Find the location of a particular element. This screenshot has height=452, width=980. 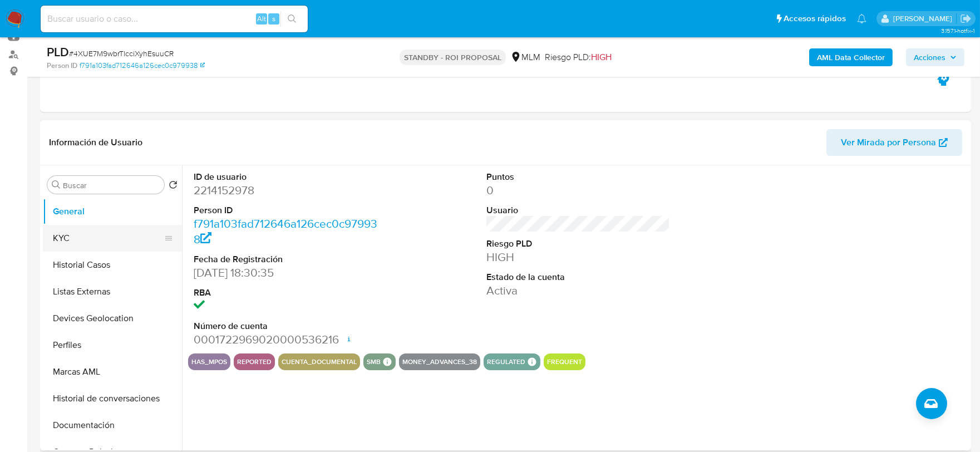

dd: 2214152978 is located at coordinates (286, 190).